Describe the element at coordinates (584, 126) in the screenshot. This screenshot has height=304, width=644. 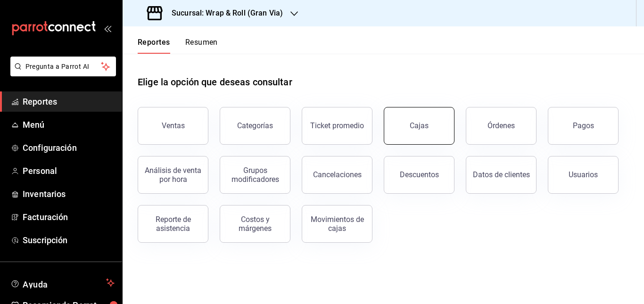
I see `div: Pagos` at that location.